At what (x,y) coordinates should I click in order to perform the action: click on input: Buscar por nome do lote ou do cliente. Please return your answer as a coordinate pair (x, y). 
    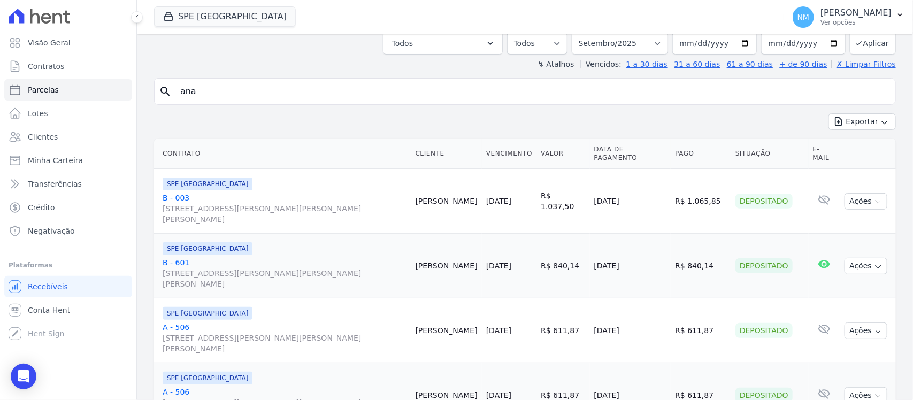
    Looking at the image, I should click on (532, 91).